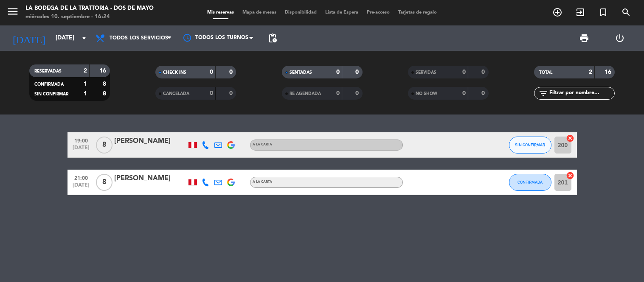  I want to click on span: pending_actions, so click(273, 38).